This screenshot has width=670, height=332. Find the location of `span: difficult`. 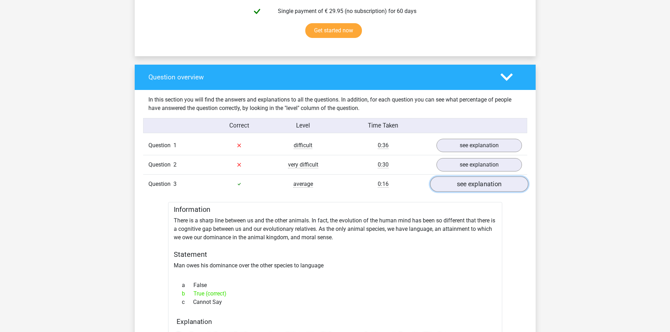

span: difficult is located at coordinates (303, 146).